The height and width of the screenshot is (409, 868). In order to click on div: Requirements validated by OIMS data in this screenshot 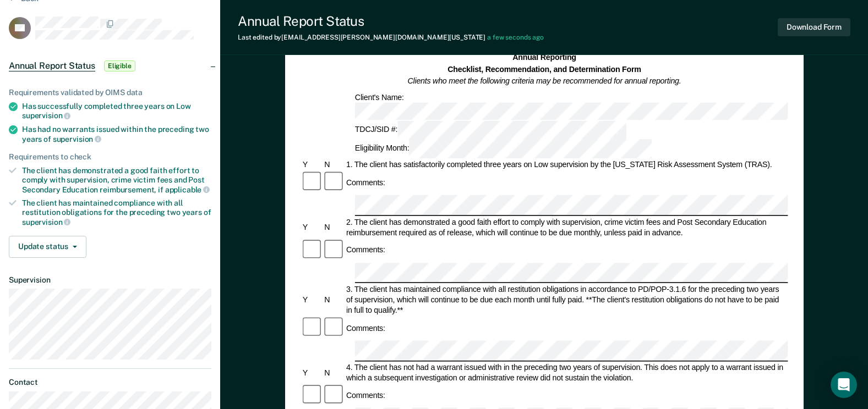, I will do `click(110, 93)`.